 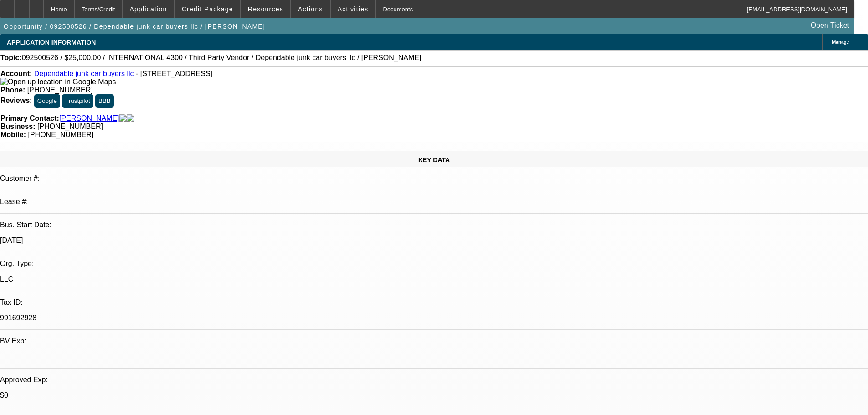 What do you see at coordinates (13, 90) in the screenshot?
I see `strong: Phone:` at bounding box center [13, 90].